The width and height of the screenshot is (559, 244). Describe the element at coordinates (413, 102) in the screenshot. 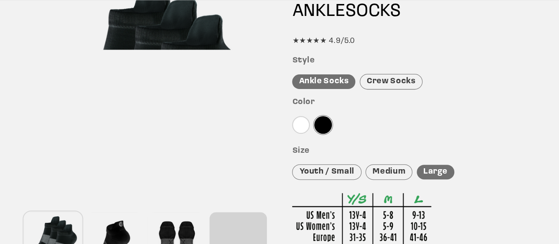

I see `h3: Color` at that location.